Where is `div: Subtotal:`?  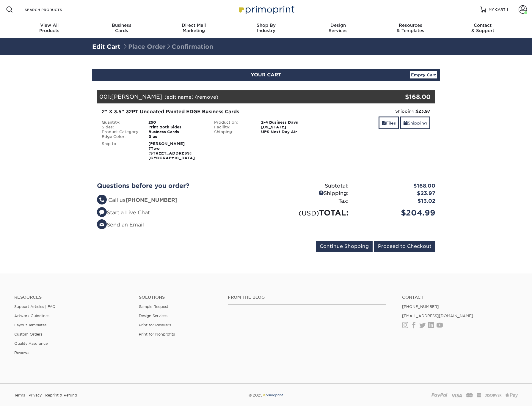 div: Subtotal: is located at coordinates (309, 186).